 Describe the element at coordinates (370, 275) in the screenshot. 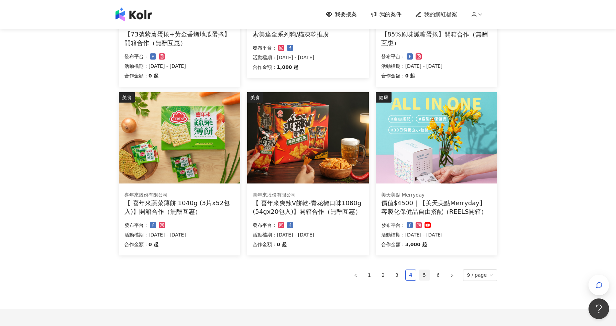

I see `a: 1` at that location.